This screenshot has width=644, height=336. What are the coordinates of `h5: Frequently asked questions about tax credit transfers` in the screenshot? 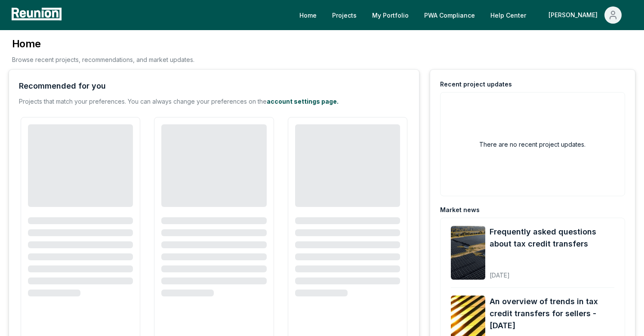 It's located at (552, 238).